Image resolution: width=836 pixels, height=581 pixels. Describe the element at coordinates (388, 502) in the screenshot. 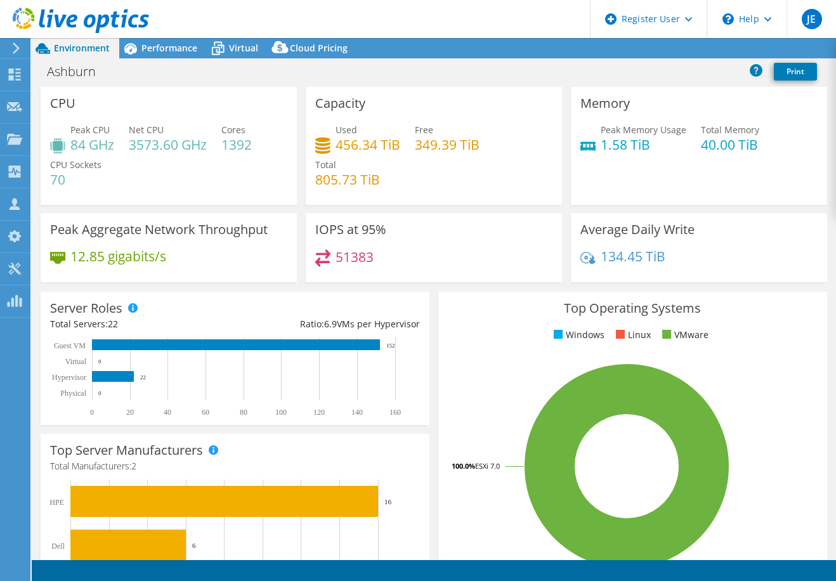

I see `text: 16` at that location.